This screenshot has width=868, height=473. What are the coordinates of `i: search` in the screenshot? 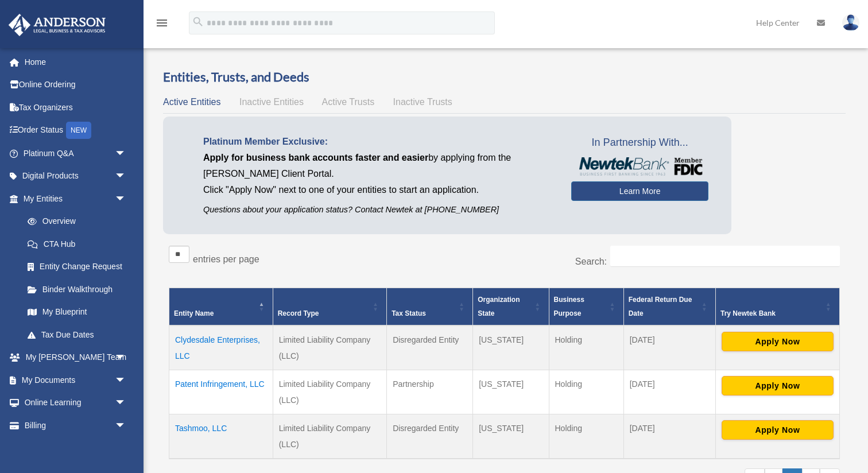 It's located at (198, 22).